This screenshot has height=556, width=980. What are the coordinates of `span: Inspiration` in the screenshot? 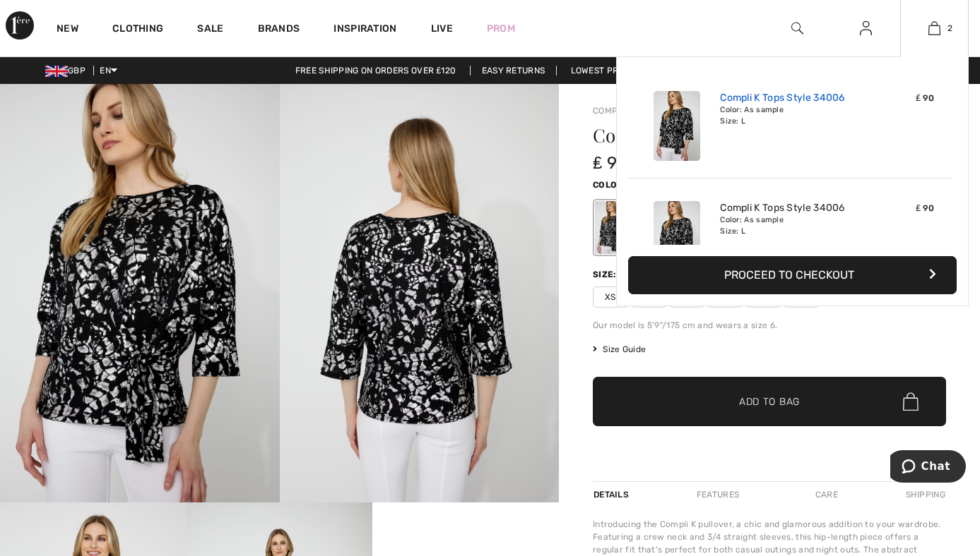 It's located at (364, 29).